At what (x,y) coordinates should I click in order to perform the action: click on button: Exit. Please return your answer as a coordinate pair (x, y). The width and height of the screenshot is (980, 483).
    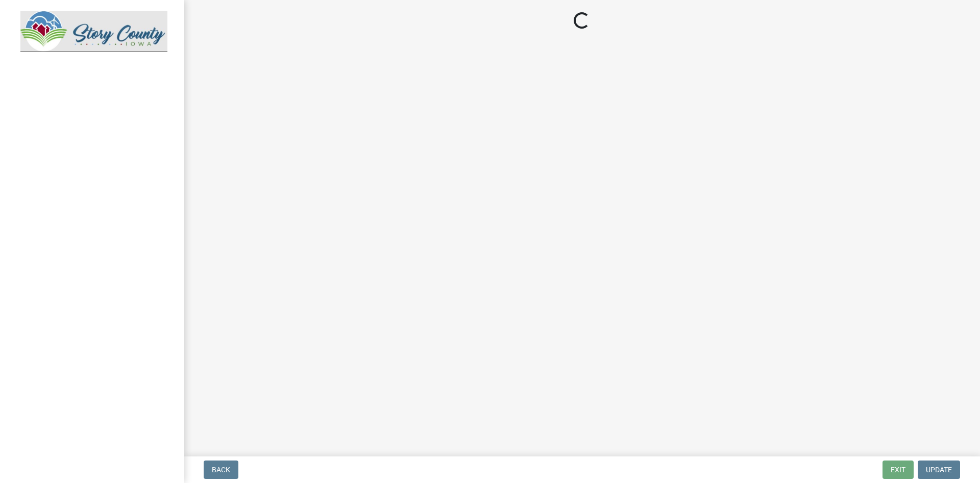
    Looking at the image, I should click on (898, 470).